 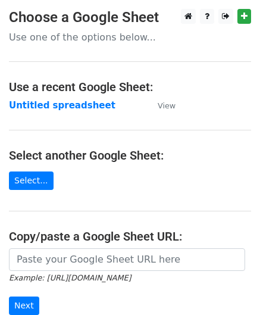 What do you see at coordinates (161, 105) in the screenshot?
I see `a: View` at bounding box center [161, 105].